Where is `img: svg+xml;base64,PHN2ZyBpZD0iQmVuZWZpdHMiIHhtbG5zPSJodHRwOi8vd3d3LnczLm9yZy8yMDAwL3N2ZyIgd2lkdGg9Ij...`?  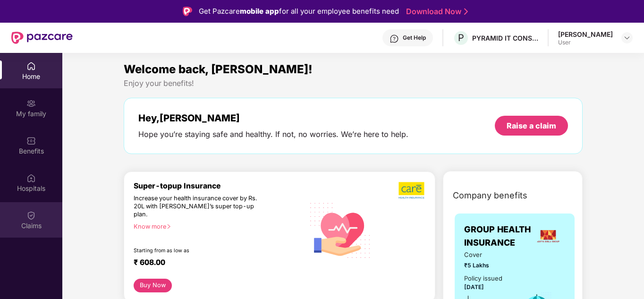
img: svg+xml;base64,PHN2ZyBpZD0iQmVuZWZpdHMiIHhtbG5zPSJodHRwOi8vd3d3LnczLm9yZy8yMDAwL3N2ZyIgd2lkdGg9Ij... is located at coordinates (31, 141).